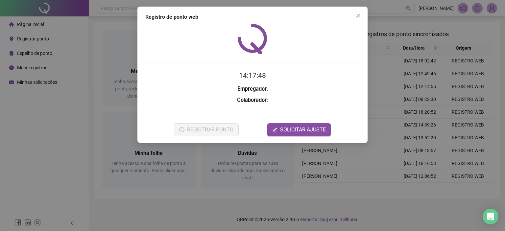 Image resolution: width=505 pixels, height=231 pixels. I want to click on strong: Empregador, so click(252, 89).